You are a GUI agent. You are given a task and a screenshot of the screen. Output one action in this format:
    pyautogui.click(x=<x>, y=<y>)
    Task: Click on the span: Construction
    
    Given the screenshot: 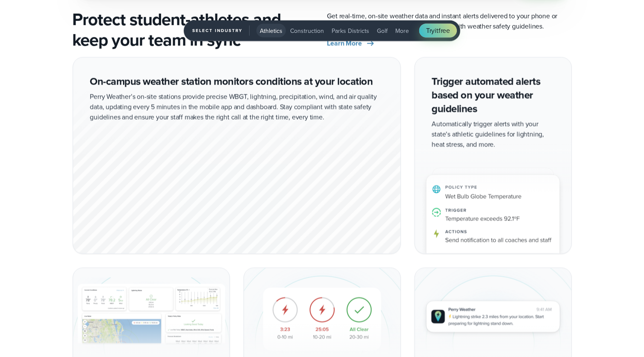 What is the action you would take?
    pyautogui.click(x=307, y=31)
    